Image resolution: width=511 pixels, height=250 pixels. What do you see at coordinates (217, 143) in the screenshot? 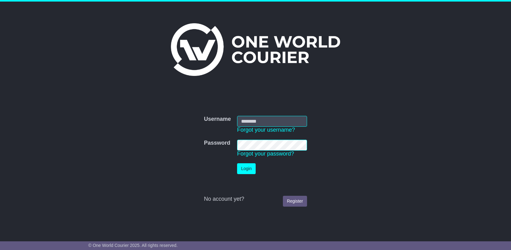
I see `label: Password` at bounding box center [217, 143].